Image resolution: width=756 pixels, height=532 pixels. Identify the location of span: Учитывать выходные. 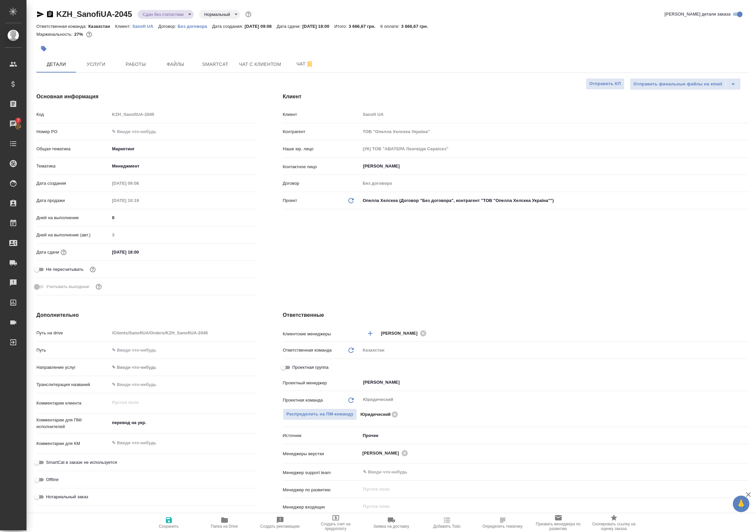
(68, 287).